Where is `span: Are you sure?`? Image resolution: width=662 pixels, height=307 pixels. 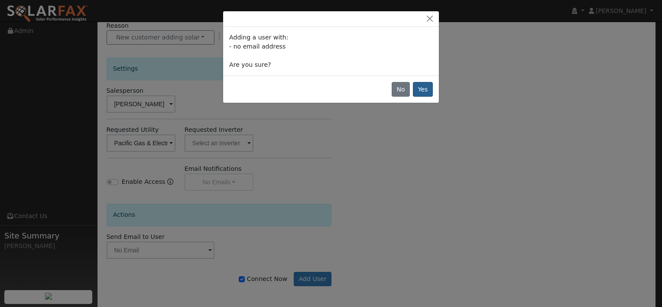 span: Are you sure? is located at coordinates (250, 65).